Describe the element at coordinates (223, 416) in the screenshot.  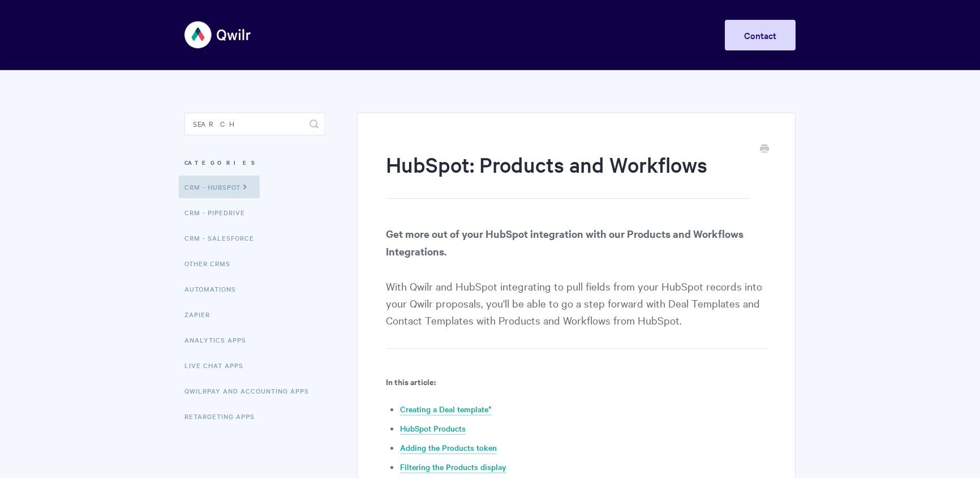
I see `a: Retargeting Apps` at that location.